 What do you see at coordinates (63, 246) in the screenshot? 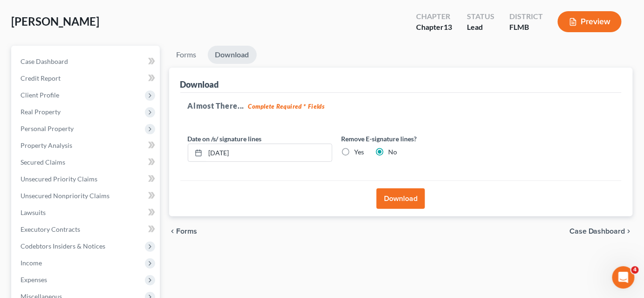
I see `span: Codebtors Insiders & Notices` at bounding box center [63, 246].